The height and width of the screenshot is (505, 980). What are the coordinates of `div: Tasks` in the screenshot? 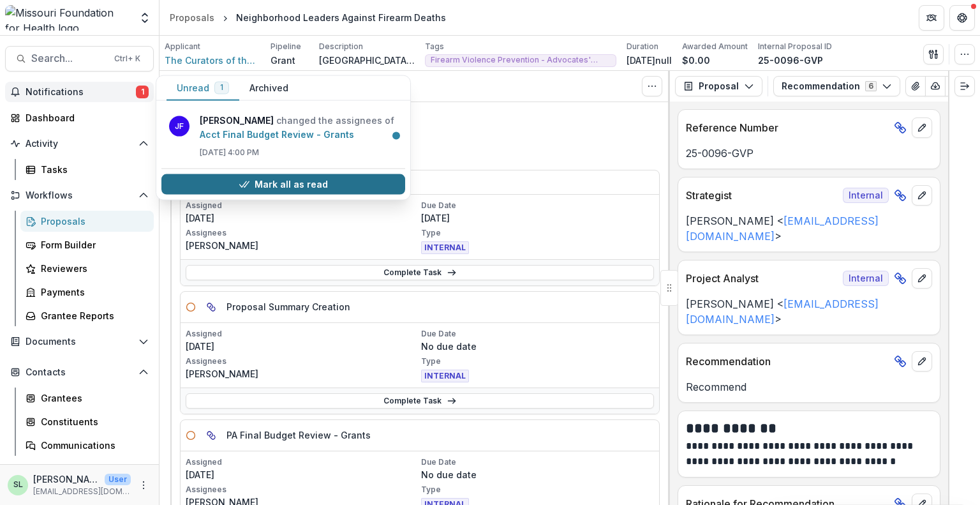 It's located at (92, 169).